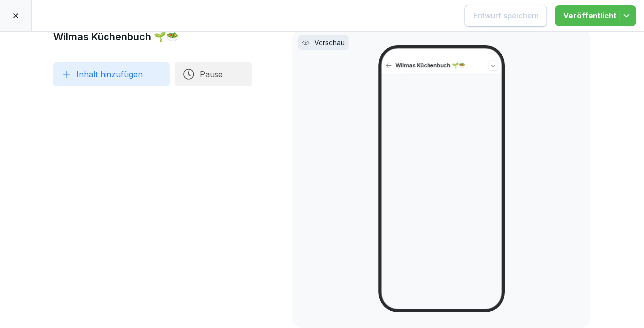 The height and width of the screenshot is (328, 644). I want to click on div: Veröffentlicht, so click(596, 16).